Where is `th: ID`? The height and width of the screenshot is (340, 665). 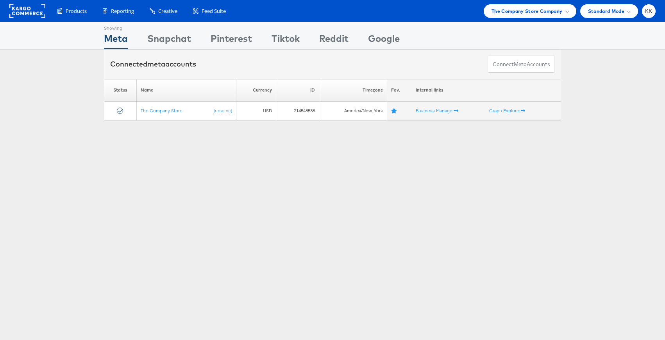
th: ID is located at coordinates (298, 90).